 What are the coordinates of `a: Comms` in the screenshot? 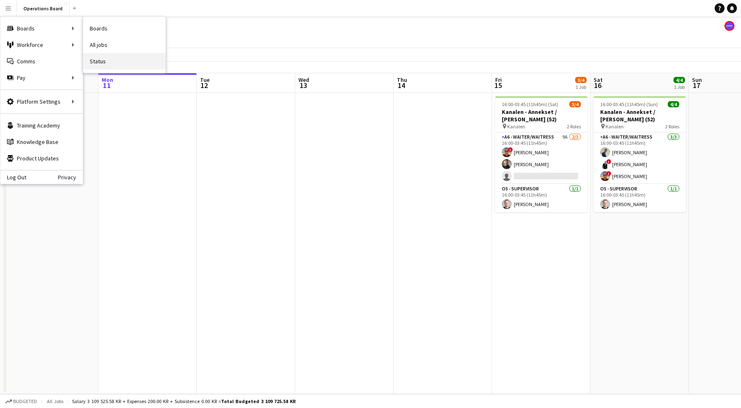 It's located at (42, 61).